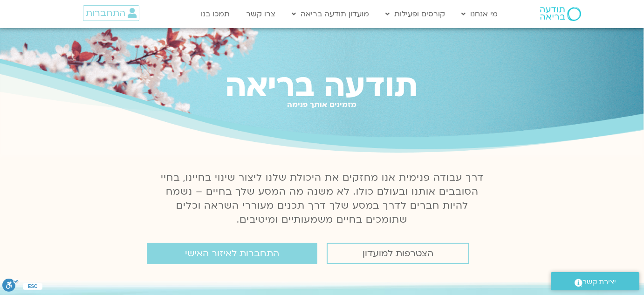  Describe the element at coordinates (595, 281) in the screenshot. I see `a: יצירת קשר` at that location.